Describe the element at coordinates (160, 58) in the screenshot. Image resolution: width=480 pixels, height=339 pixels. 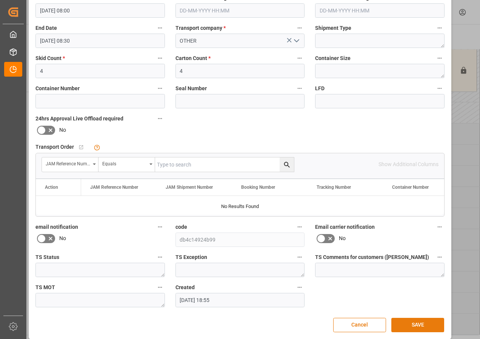
I see `button: Skid Count *` at that location.